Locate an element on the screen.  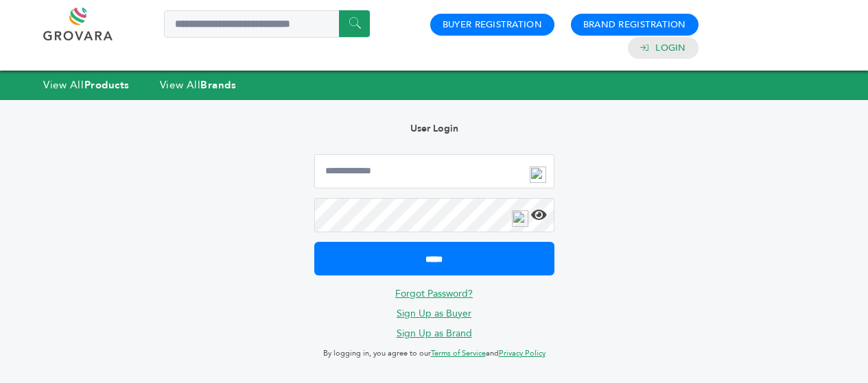
strong: Products is located at coordinates (107, 85).